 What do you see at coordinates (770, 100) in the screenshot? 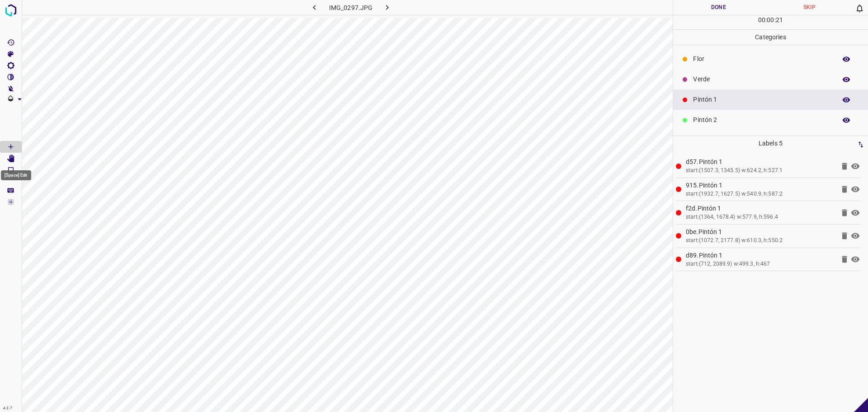
I see `div: Pintón 1` at bounding box center [770, 100].